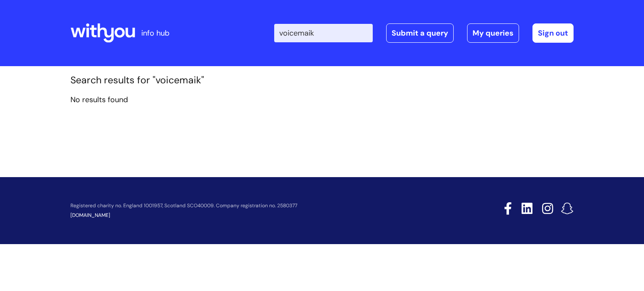 This screenshot has width=644, height=291. Describe the element at coordinates (322, 80) in the screenshot. I see `h1: Search results for "voicemaik"` at that location.